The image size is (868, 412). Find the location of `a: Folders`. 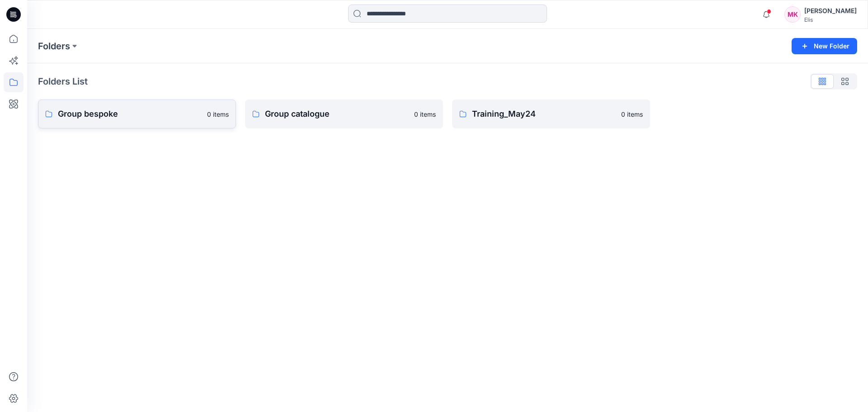

a: Folders is located at coordinates (54, 46).